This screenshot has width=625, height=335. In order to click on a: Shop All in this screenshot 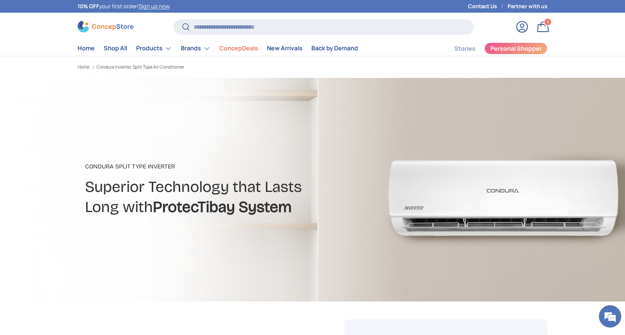, I will do `click(115, 48)`.